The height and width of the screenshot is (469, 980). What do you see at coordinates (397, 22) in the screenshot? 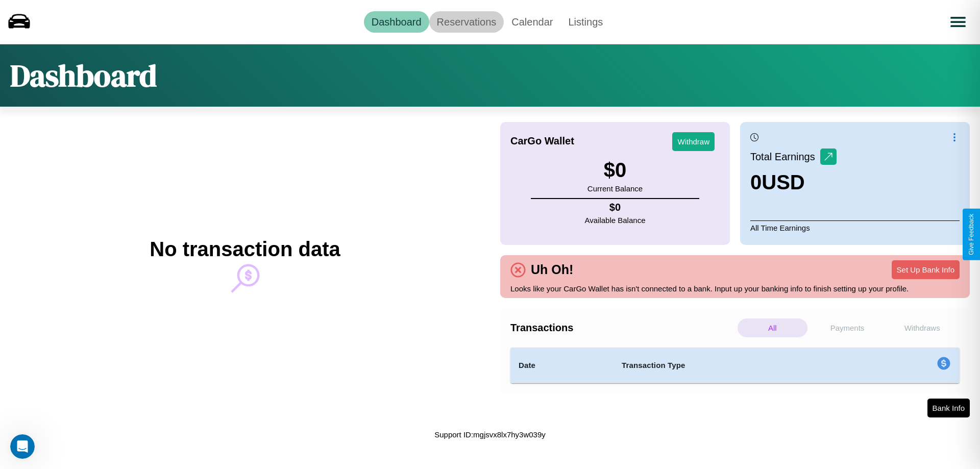
I see `a: Dashboard` at bounding box center [397, 22].